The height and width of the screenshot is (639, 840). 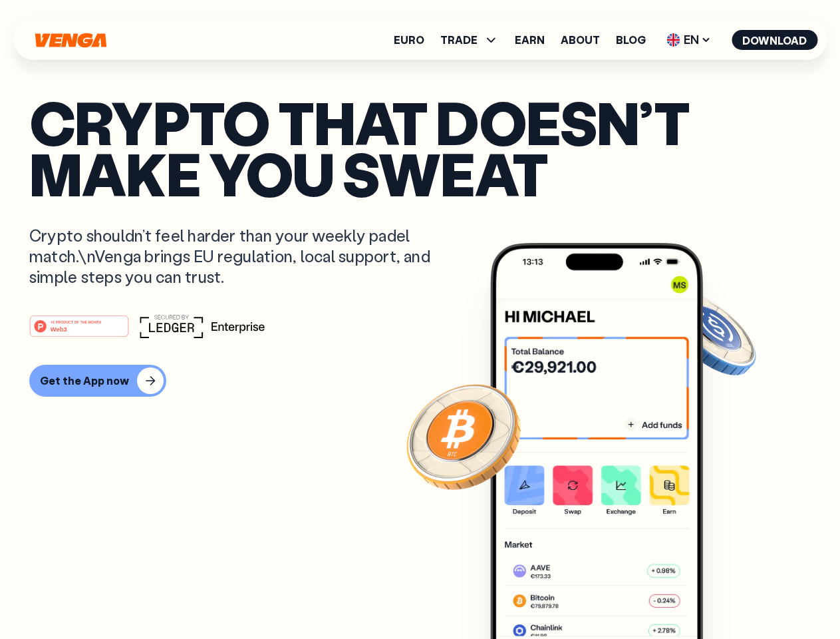 I want to click on a: Euro, so click(x=409, y=40).